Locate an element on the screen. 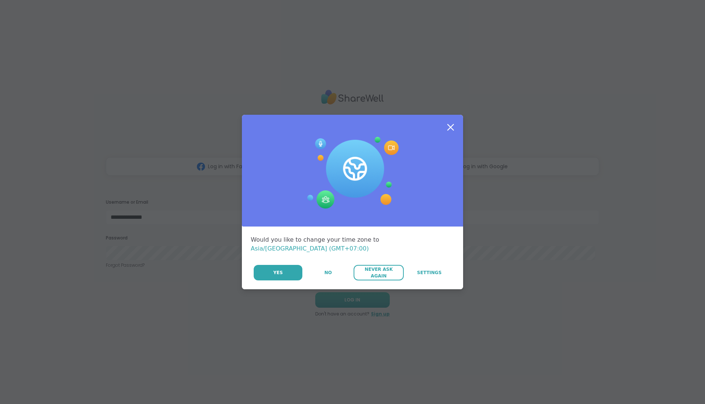 This screenshot has height=404, width=705. a: Settings is located at coordinates (429, 272).